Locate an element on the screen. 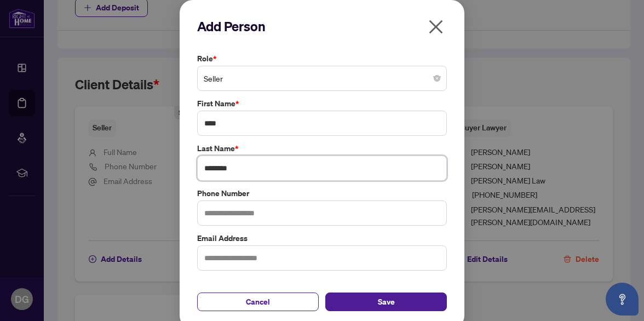  button: Cancel is located at coordinates (258, 302).